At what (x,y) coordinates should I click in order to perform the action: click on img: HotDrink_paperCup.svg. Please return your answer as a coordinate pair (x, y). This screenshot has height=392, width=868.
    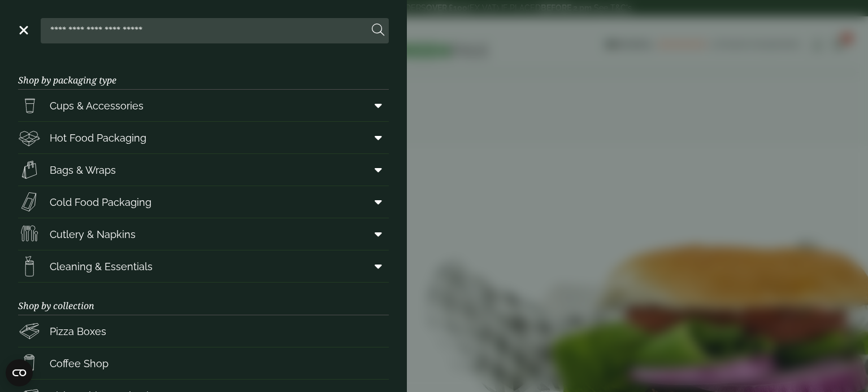
    Looking at the image, I should click on (29, 363).